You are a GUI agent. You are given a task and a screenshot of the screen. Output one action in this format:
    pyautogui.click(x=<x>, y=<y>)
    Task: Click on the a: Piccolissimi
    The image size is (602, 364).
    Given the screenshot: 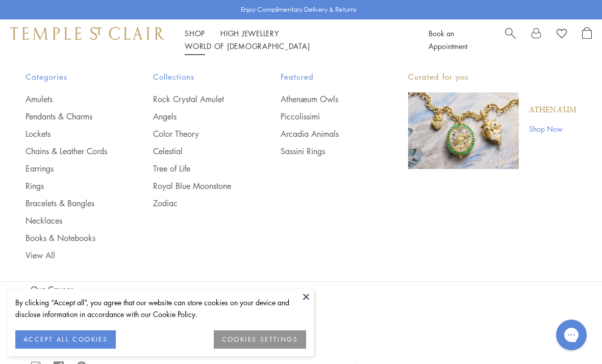 What is the action you would take?
    pyautogui.click(x=324, y=116)
    